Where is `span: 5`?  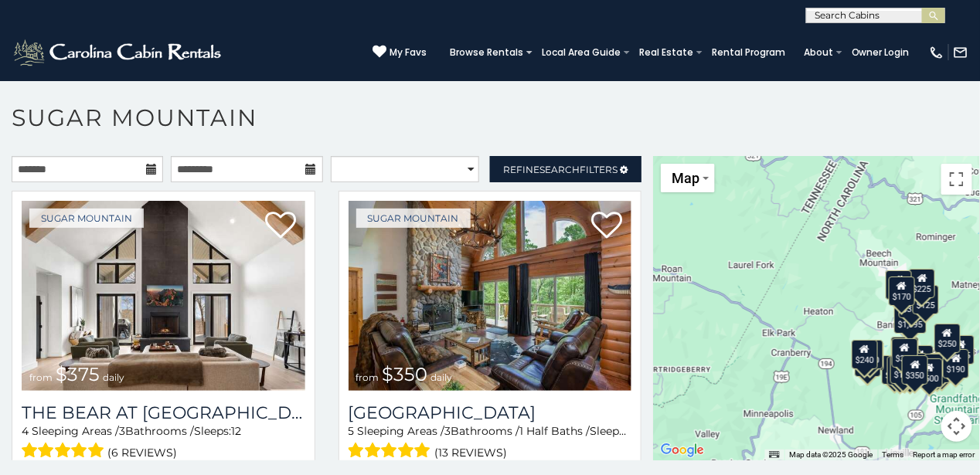 span: 5 is located at coordinates (352, 431).